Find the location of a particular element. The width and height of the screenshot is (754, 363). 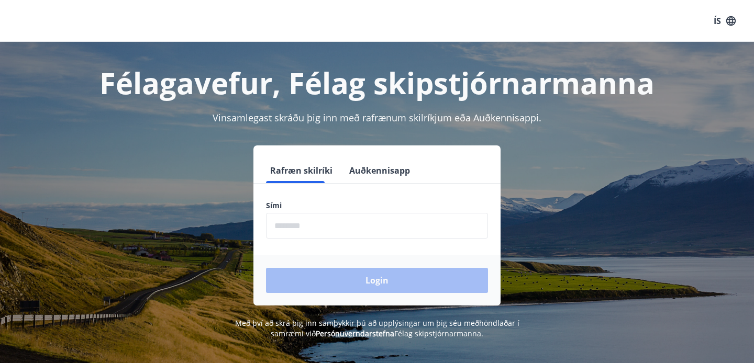

button: ÍS is located at coordinates (725, 21).